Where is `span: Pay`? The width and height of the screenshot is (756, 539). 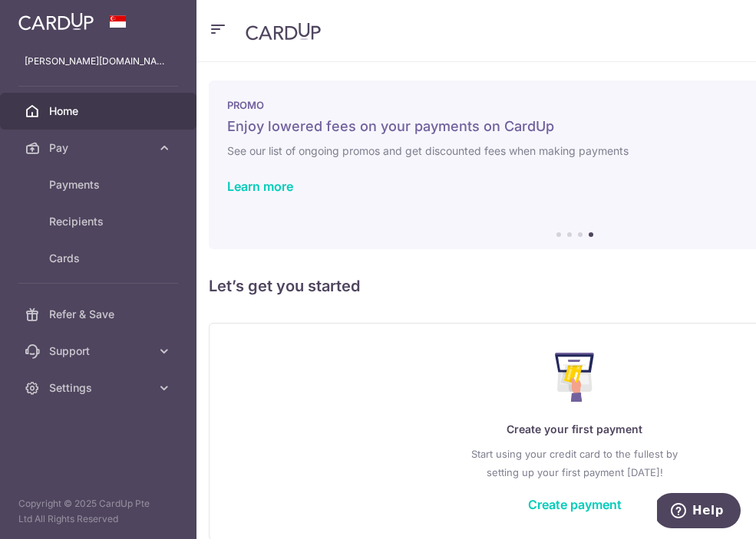 span: Pay is located at coordinates (100, 148).